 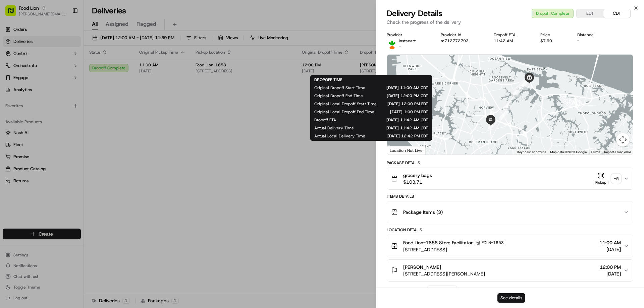 I want to click on img: profile_instacart_ahold_partner.png, so click(x=392, y=44).